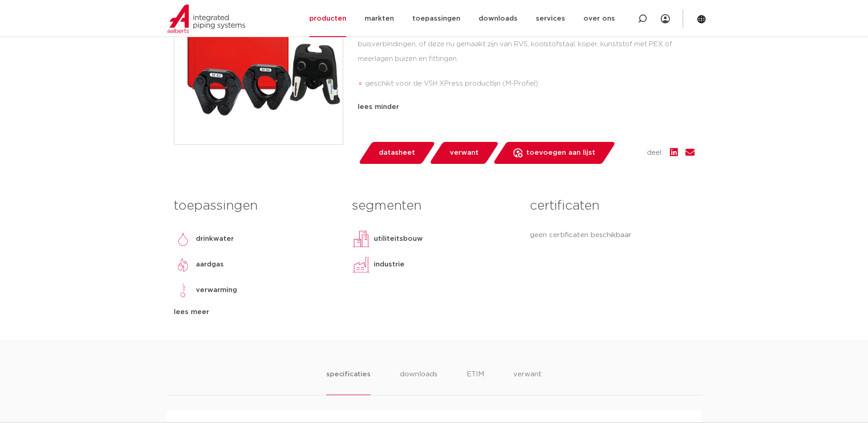  Describe the element at coordinates (475, 382) in the screenshot. I see `li: ETIM` at that location.